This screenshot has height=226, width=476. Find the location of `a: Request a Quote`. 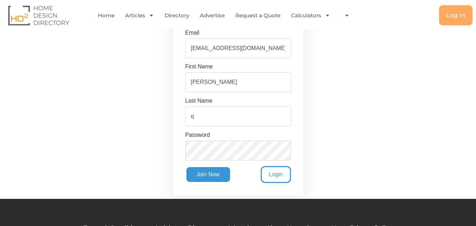

a: Request a Quote is located at coordinates (258, 16).